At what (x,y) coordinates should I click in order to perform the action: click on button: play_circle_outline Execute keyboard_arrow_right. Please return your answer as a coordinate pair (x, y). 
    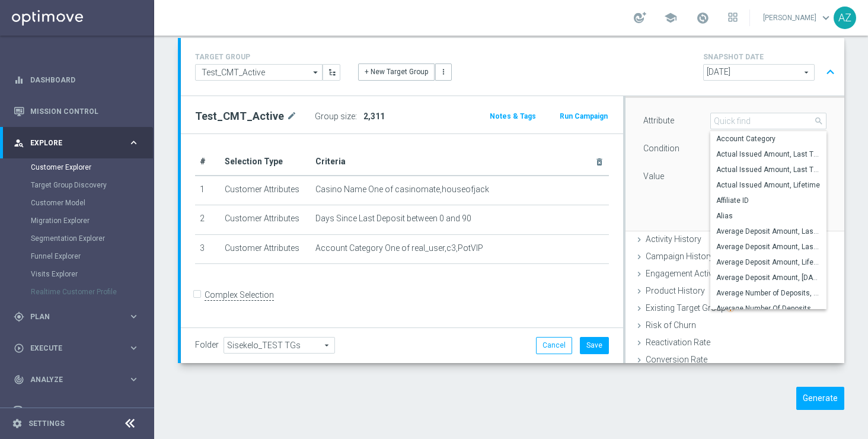
    Looking at the image, I should click on (77, 348).